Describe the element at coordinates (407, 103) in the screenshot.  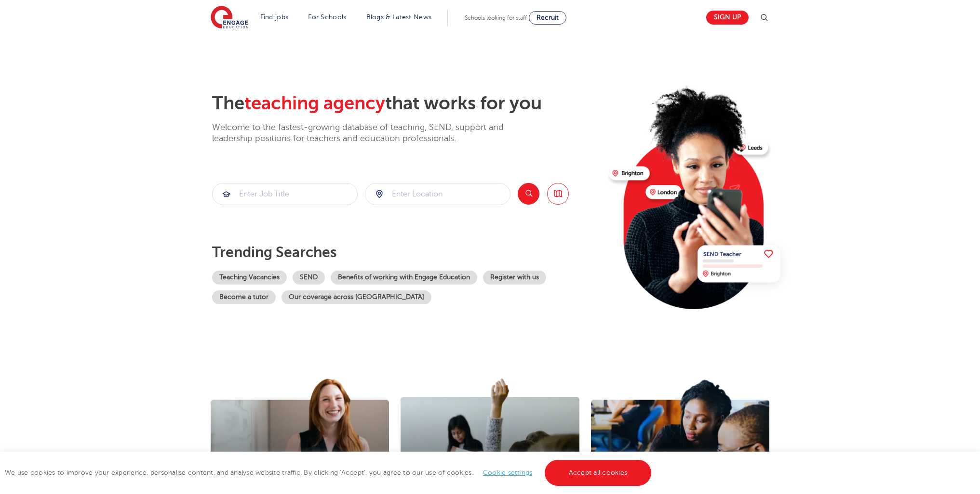
I see `h2: The that works for you` at that location.